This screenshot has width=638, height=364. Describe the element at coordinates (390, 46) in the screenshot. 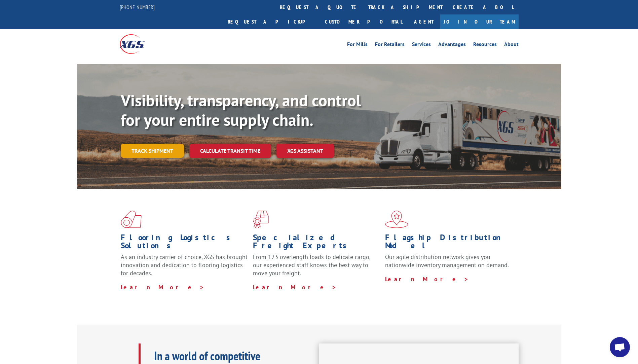

I see `a: For Retailers` at that location.